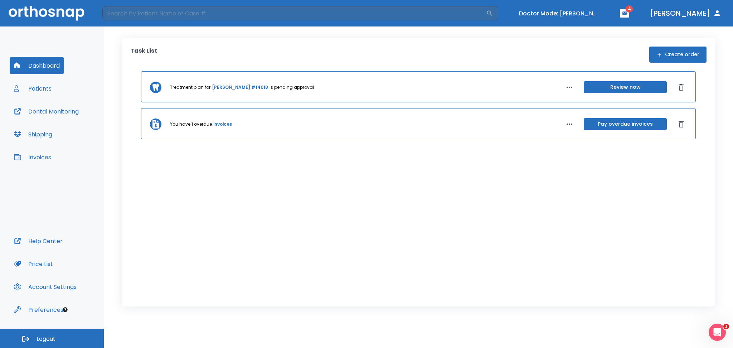 This screenshot has width=733, height=348. Describe the element at coordinates (33, 134) in the screenshot. I see `button: Shipping` at that location.